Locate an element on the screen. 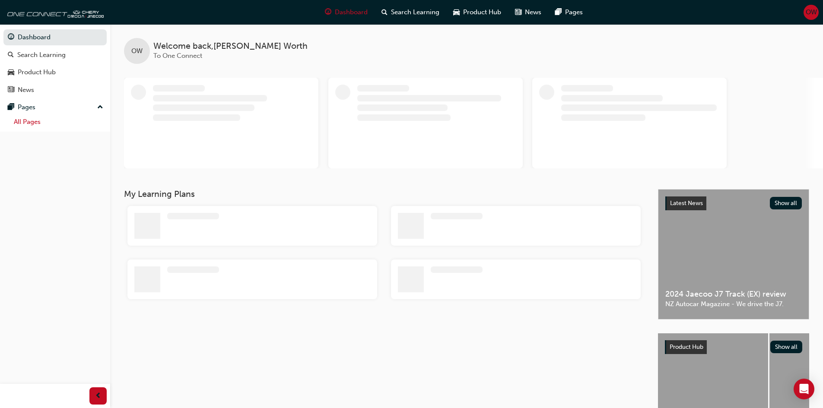 This screenshot has height=408, width=823. span: To One Connect is located at coordinates (178, 56).